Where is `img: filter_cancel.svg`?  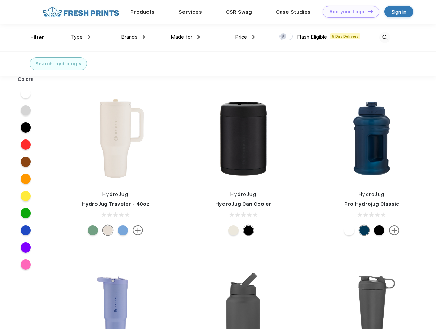
img: filter_cancel.svg is located at coordinates (80, 64).